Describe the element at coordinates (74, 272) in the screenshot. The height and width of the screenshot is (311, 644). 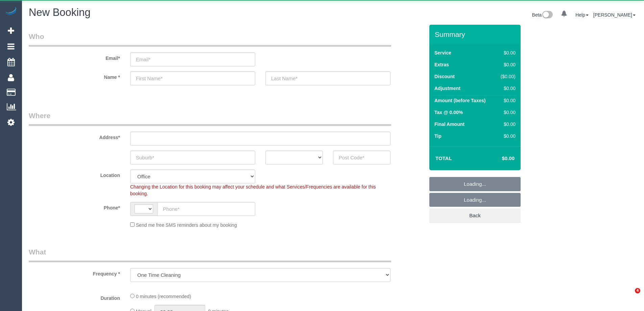
I see `label: Frequency *` at that location.